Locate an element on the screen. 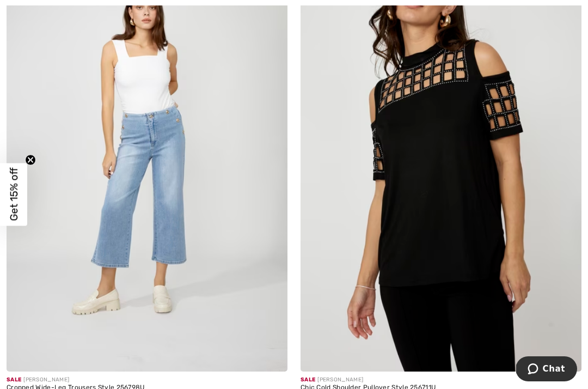 The height and width of the screenshot is (389, 588). button: Close teaser is located at coordinates (30, 160).